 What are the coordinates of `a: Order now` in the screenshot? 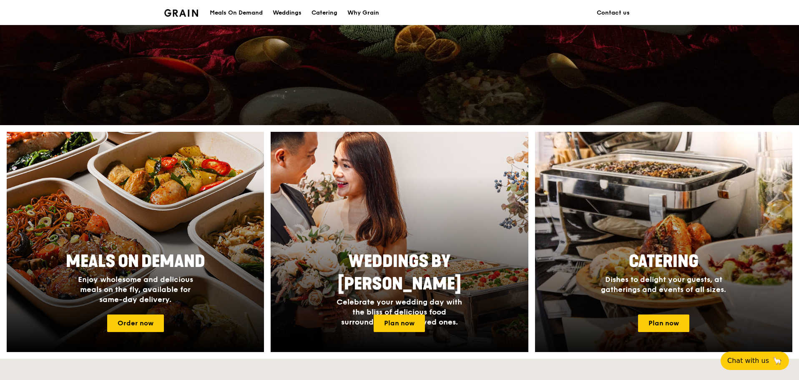 It's located at (136, 323).